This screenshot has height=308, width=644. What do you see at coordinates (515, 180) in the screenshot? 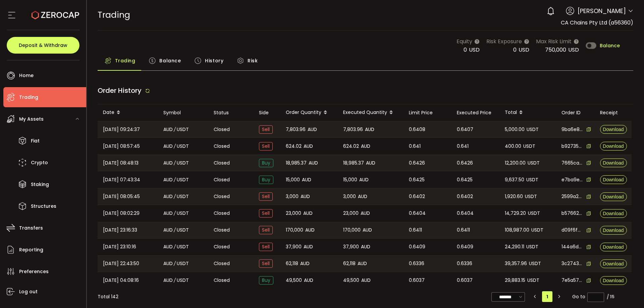
I see `span: 9,637.50` at bounding box center [515, 180].